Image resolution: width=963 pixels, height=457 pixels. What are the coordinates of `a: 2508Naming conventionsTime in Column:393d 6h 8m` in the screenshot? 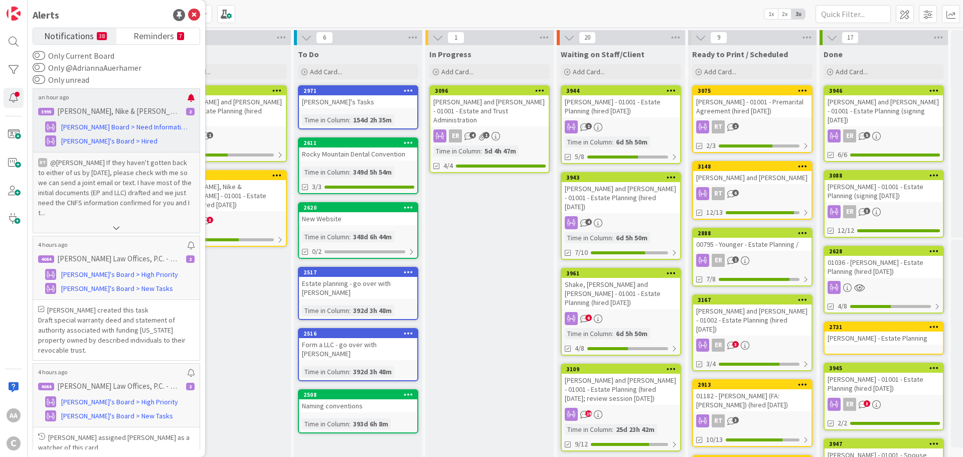 It's located at (358, 411).